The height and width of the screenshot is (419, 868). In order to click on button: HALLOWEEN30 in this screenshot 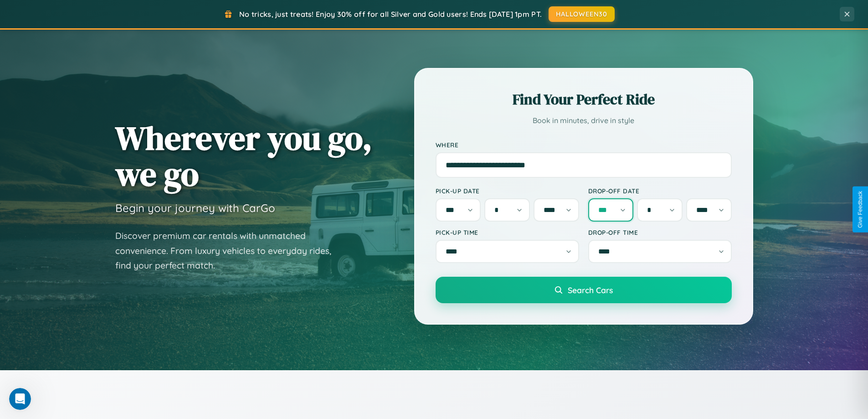, I will do `click(581, 14)`.